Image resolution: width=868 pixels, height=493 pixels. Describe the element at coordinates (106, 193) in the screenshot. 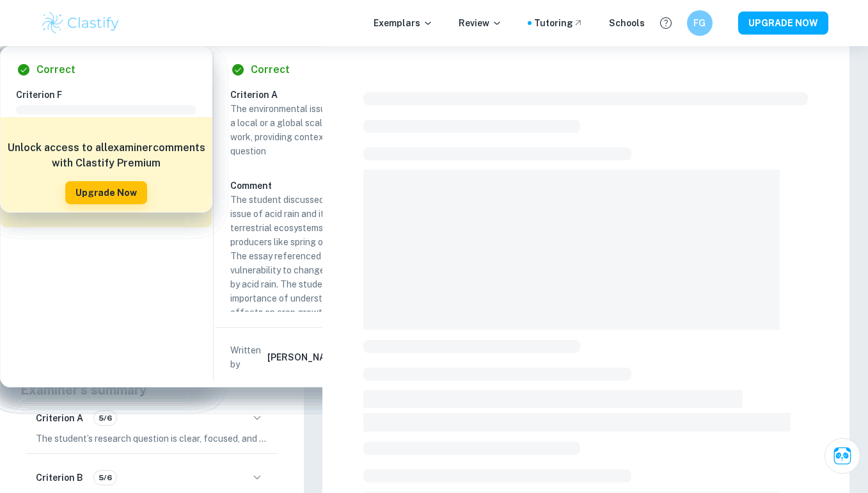

I see `button: Upgrade Now` at that location.